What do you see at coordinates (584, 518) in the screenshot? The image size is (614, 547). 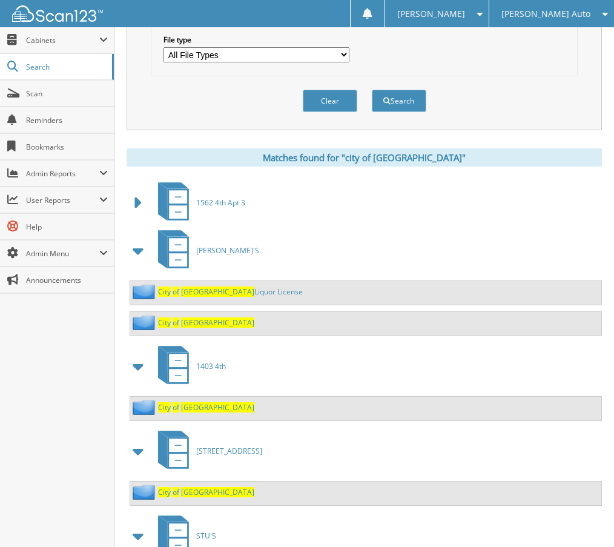 I see `div: Chat Widget` at bounding box center [584, 518].